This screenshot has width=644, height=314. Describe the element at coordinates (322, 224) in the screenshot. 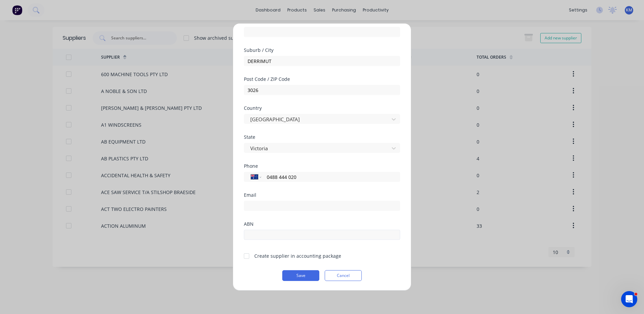

I see `div: ABN` at that location.